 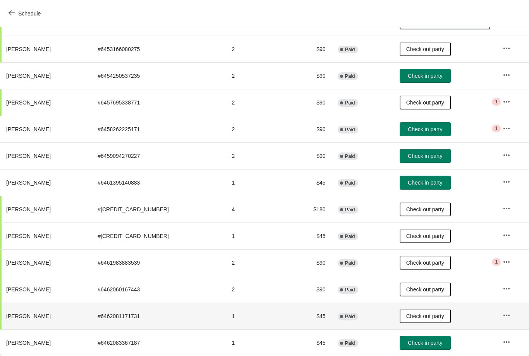 What do you see at coordinates (158, 76) in the screenshot?
I see `td: # 6454250537235` at bounding box center [158, 76].